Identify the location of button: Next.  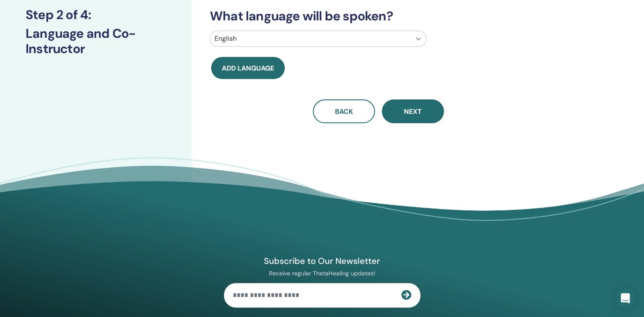
(413, 112).